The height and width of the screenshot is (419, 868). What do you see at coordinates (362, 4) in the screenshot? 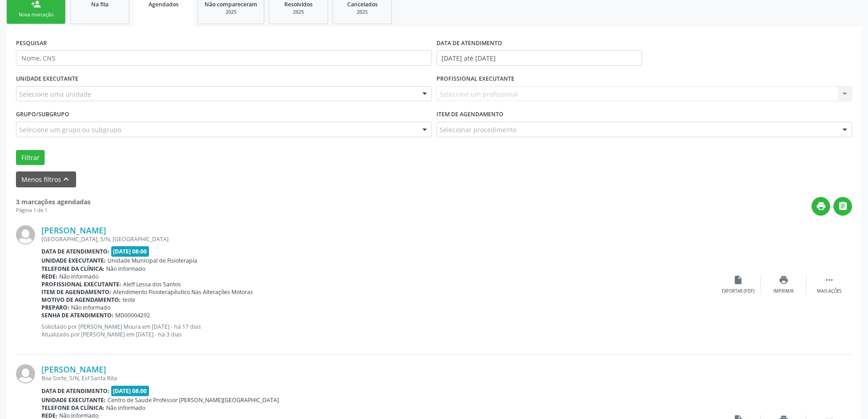
I see `span: Cancelados` at bounding box center [362, 4].